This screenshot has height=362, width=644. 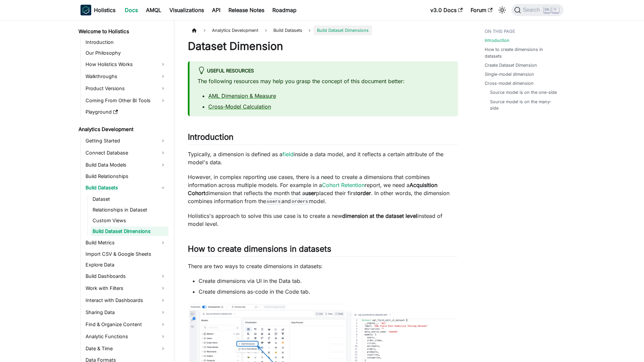 What do you see at coordinates (130, 210) in the screenshot?
I see `a: Relationships in Dataset` at bounding box center [130, 210].